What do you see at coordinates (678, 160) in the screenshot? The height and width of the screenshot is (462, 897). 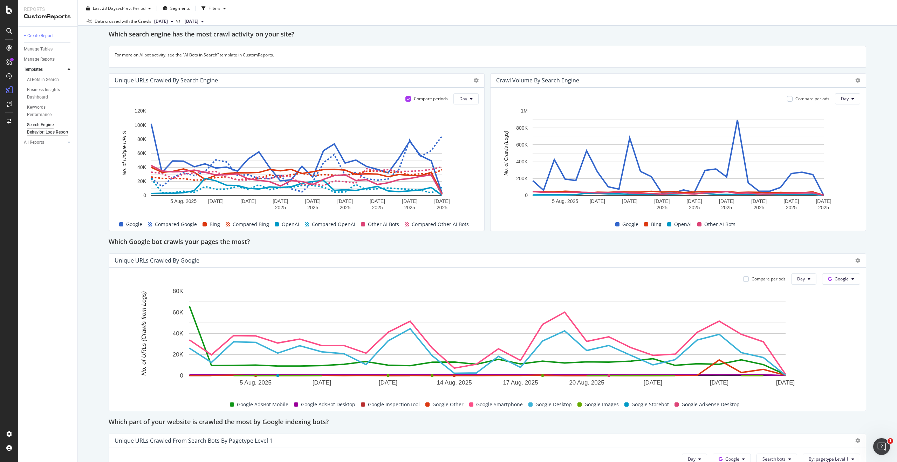 I see `div: A chart.` at bounding box center [678, 160].